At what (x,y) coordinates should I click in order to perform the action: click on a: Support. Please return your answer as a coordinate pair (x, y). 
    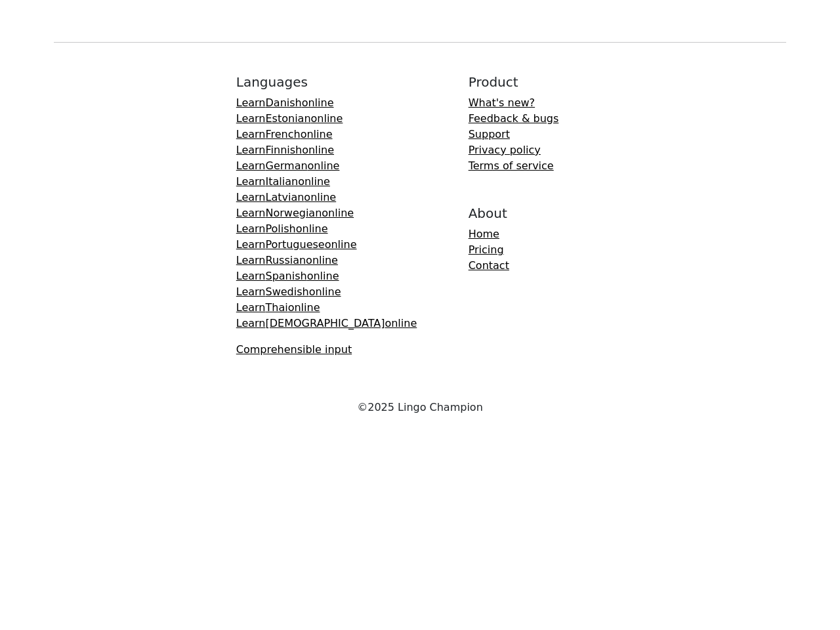
    Looking at the image, I should click on (489, 134).